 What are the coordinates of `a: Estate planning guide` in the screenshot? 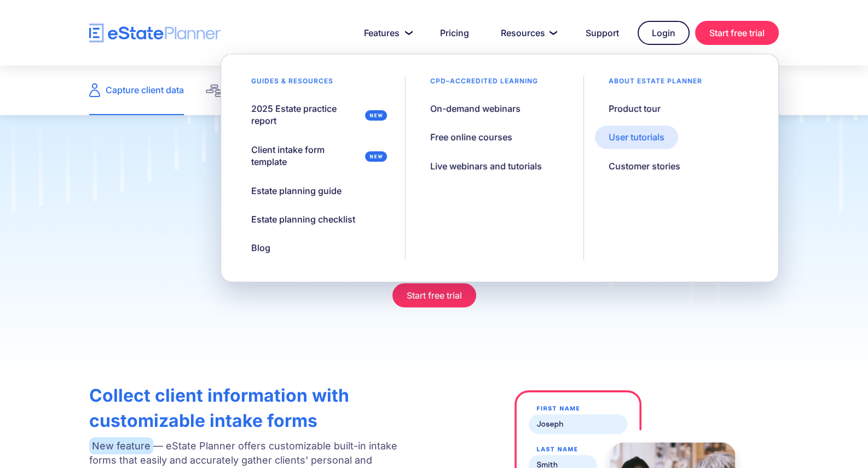 It's located at (296, 191).